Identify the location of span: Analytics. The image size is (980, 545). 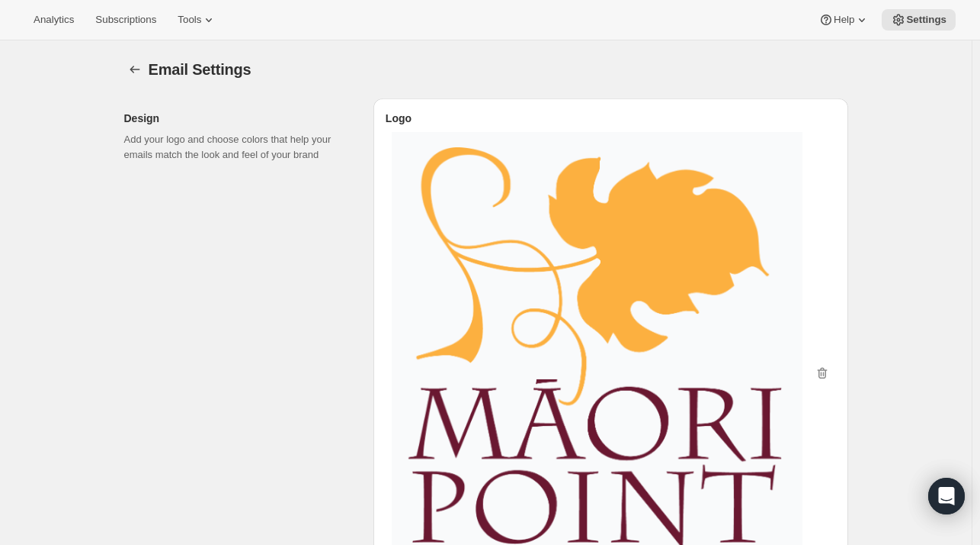
(53, 20).